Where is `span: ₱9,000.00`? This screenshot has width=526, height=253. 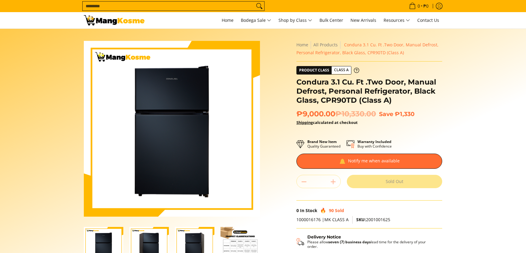
span: ₱9,000.00 is located at coordinates (336, 114).